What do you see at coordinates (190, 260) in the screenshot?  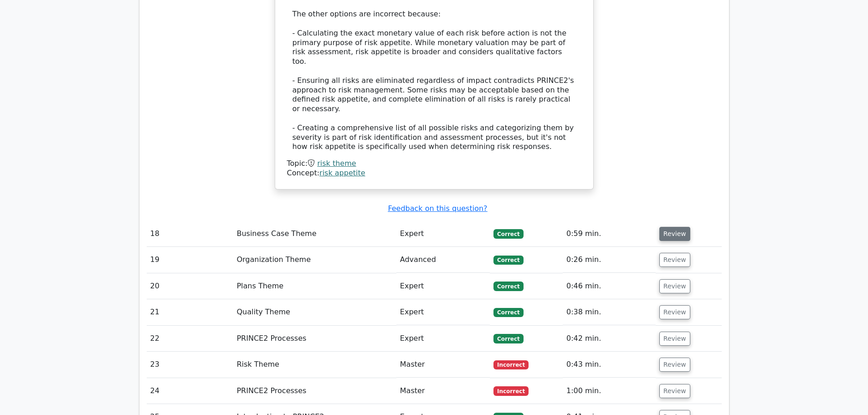 I see `td: 19` at bounding box center [190, 260].